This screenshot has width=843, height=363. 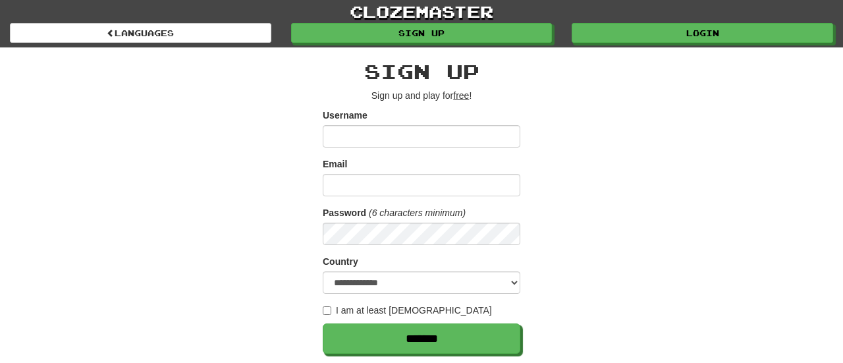 I want to click on label: Country, so click(x=341, y=262).